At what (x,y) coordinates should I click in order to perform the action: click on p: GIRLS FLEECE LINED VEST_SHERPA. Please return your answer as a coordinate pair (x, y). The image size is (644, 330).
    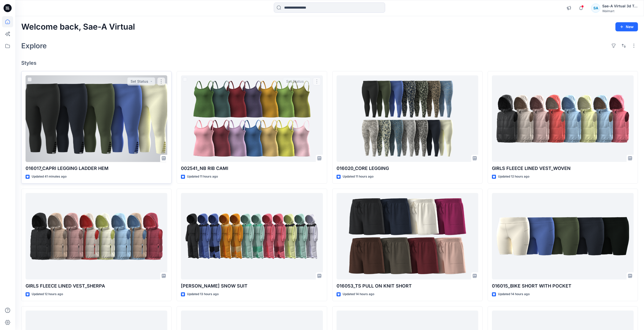
    Looking at the image, I should click on (97, 286).